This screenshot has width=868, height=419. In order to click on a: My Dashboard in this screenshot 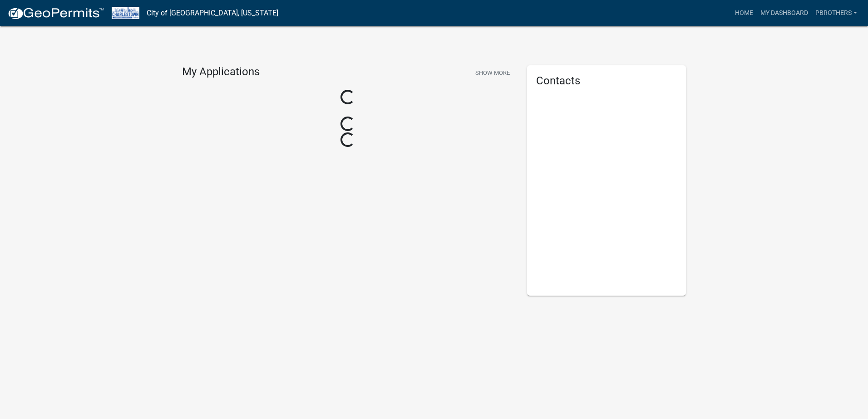, I will do `click(784, 13)`.